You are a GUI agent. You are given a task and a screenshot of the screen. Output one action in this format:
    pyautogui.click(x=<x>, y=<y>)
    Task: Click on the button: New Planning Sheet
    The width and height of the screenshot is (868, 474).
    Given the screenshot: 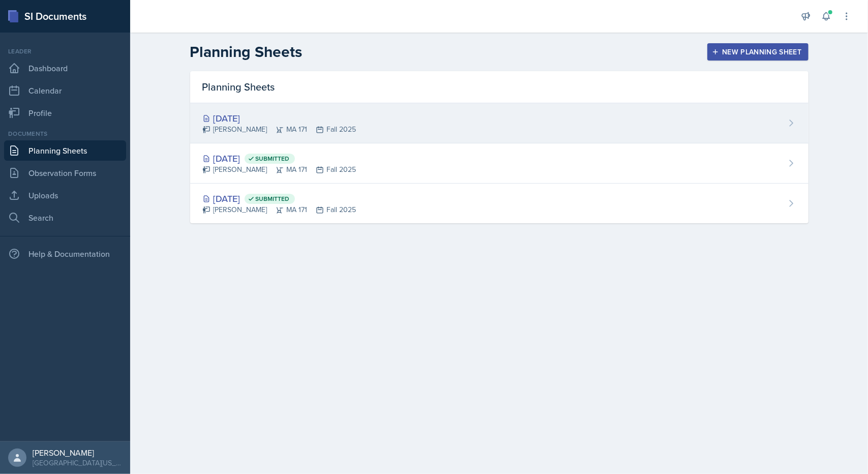 What is the action you would take?
    pyautogui.click(x=757, y=52)
    